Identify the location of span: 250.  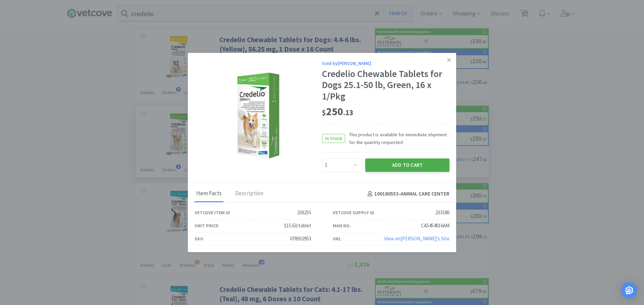
(337, 112).